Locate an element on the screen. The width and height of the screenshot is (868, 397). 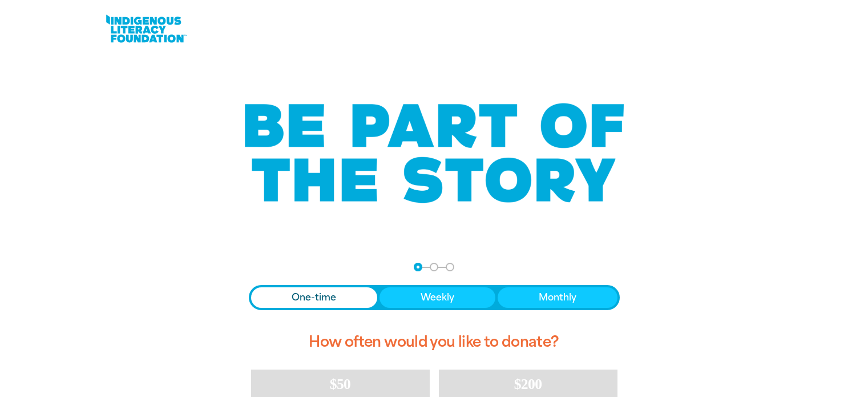
button: Navigate to step 2 of 3 to enter your details is located at coordinates (434, 267).